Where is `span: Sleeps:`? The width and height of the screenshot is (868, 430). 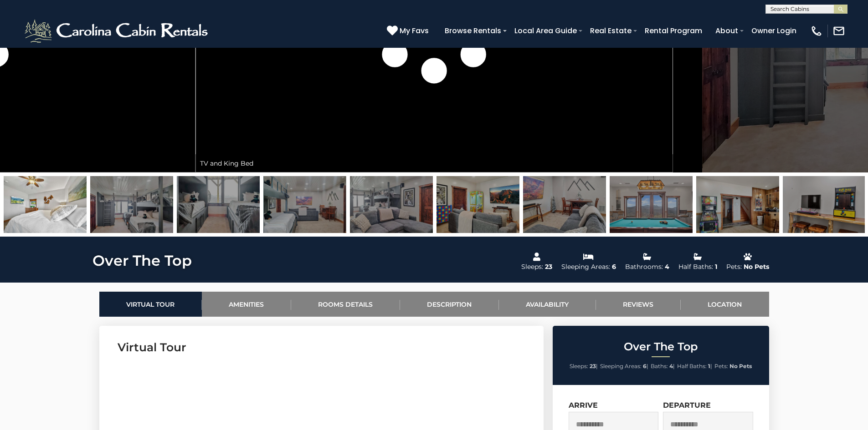
span: Sleeps: is located at coordinates (578, 366).